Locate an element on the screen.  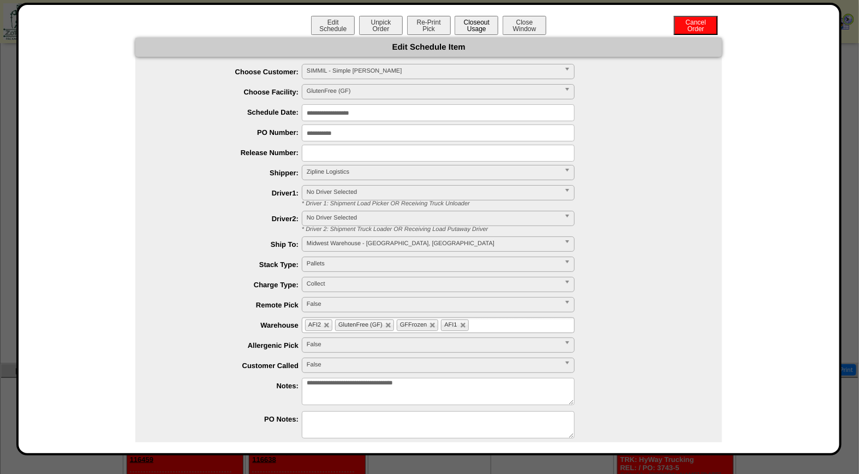
label: Allergenic Pick is located at coordinates (229, 345).